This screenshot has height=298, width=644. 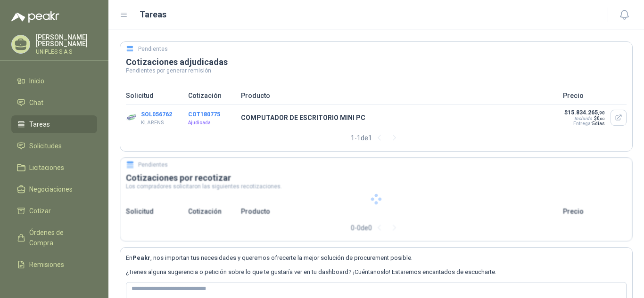 I want to click on p: Producto, so click(x=398, y=96).